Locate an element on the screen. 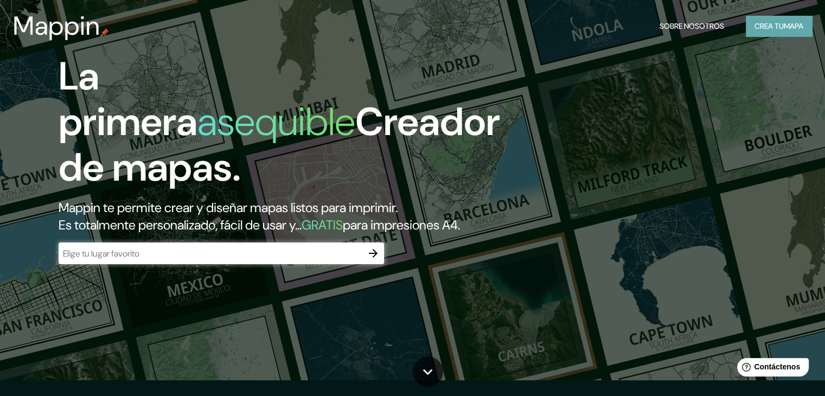 The width and height of the screenshot is (825, 396). font: Mappin is located at coordinates (56, 25).